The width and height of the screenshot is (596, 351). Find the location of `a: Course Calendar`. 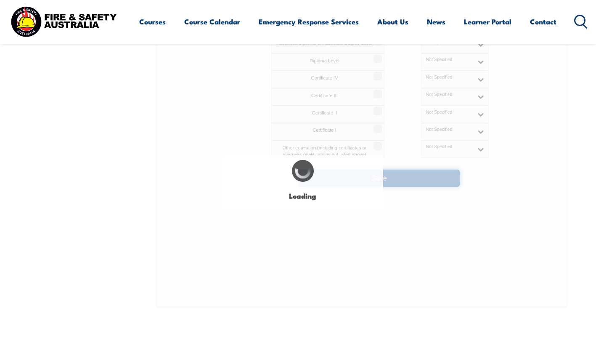

a: Course Calendar is located at coordinates (212, 21).